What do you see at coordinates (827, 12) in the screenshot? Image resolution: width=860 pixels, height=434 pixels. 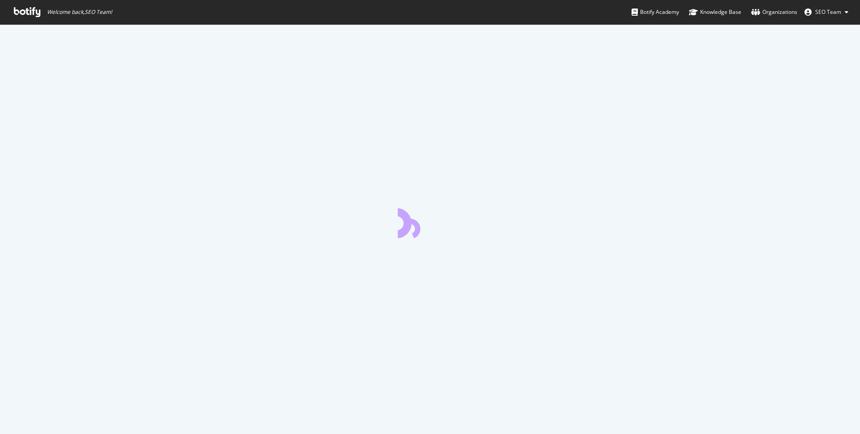 I see `button: SEO Team` at bounding box center [827, 12].